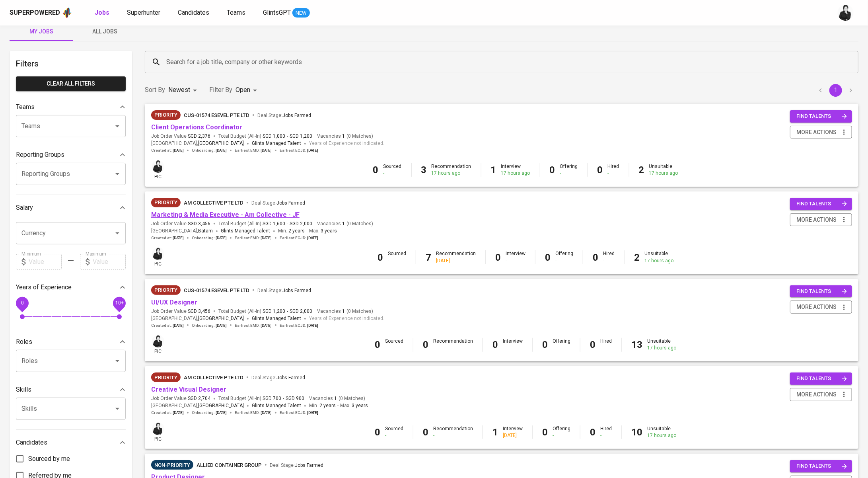 The width and height of the screenshot is (868, 478). What do you see at coordinates (428, 257) in the screenshot?
I see `b: 7` at bounding box center [428, 257].